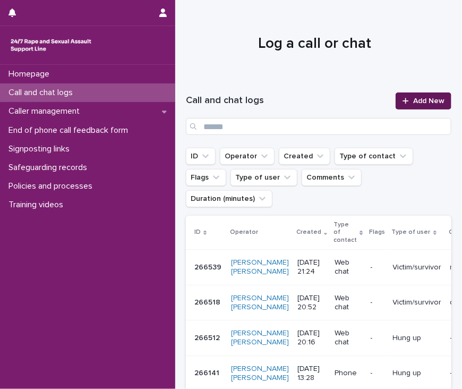  Describe the element at coordinates (208, 337) in the screenshot. I see `p: 266512` at that location.